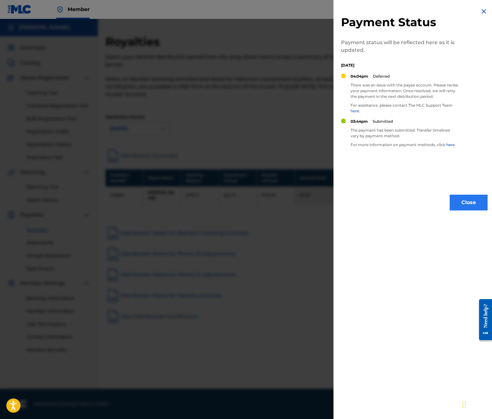 The height and width of the screenshot is (419, 492). Describe the element at coordinates (468, 203) in the screenshot. I see `button: Close` at that location.